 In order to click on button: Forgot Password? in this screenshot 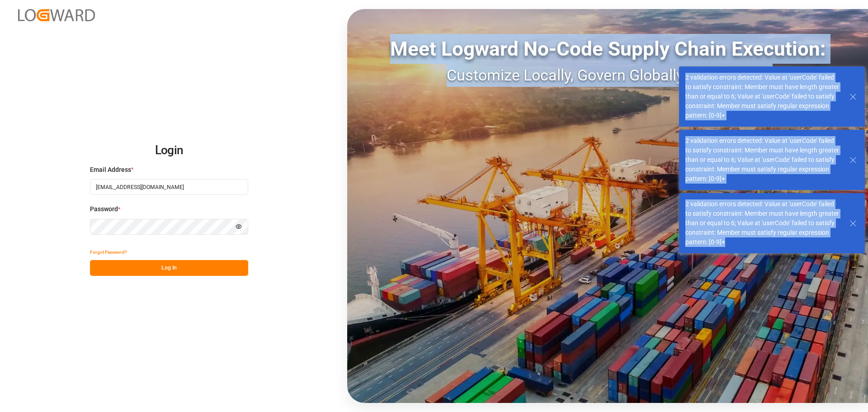, I will do `click(108, 252)`.